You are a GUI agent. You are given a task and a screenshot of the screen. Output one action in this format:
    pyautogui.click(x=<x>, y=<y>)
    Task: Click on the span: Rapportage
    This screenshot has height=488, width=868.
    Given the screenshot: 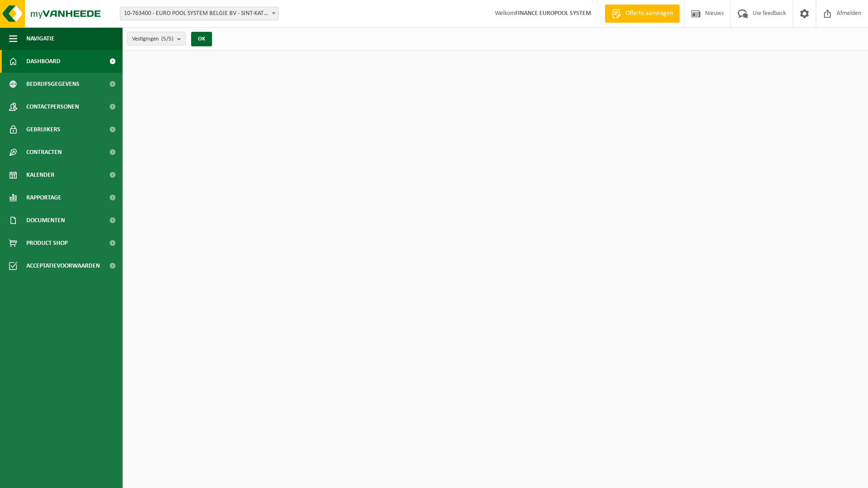 What is the action you would take?
    pyautogui.click(x=44, y=197)
    